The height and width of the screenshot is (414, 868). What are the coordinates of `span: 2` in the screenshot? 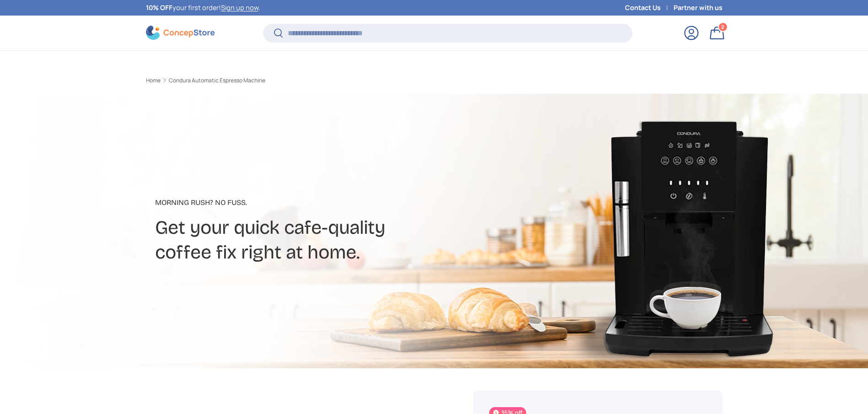 It's located at (722, 26).